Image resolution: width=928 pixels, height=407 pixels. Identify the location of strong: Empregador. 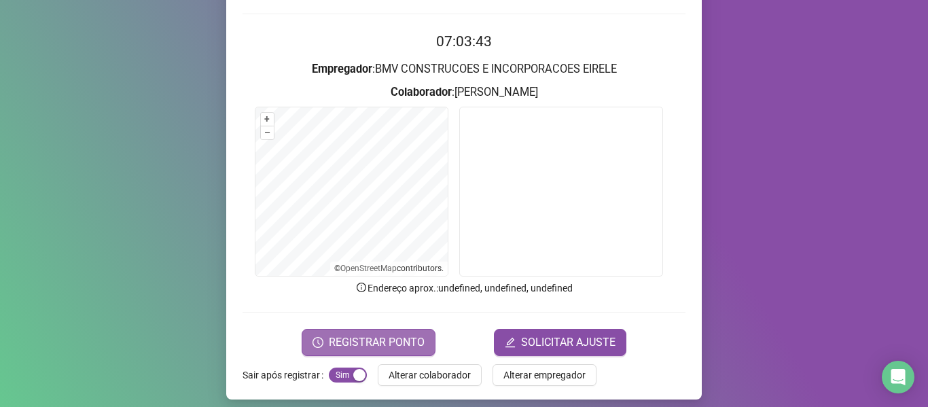
(342, 69).